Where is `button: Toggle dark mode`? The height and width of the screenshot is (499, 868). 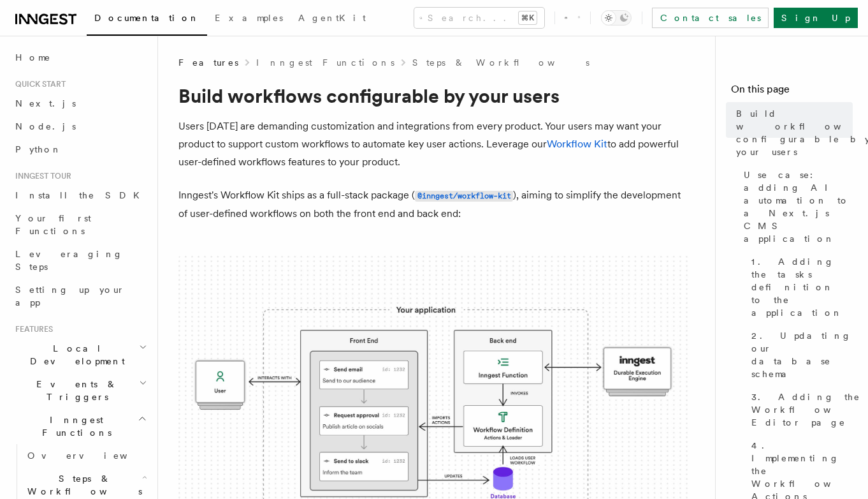 button: Toggle dark mode is located at coordinates (616, 18).